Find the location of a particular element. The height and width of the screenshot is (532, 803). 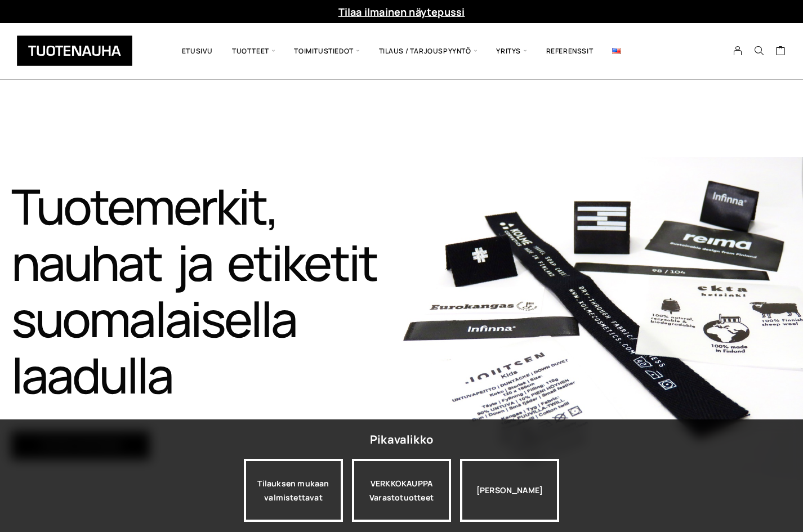

a: My Account is located at coordinates (738, 51).